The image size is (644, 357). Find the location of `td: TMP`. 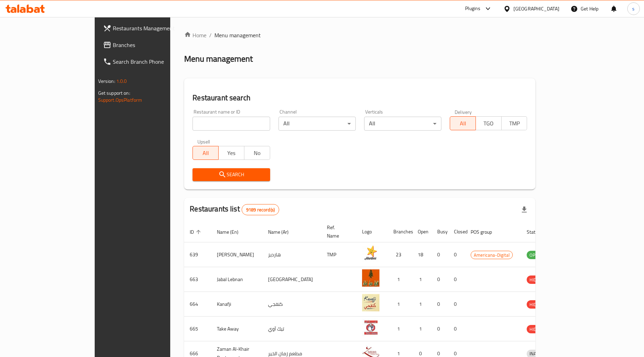

td: TMP is located at coordinates (339, 255).